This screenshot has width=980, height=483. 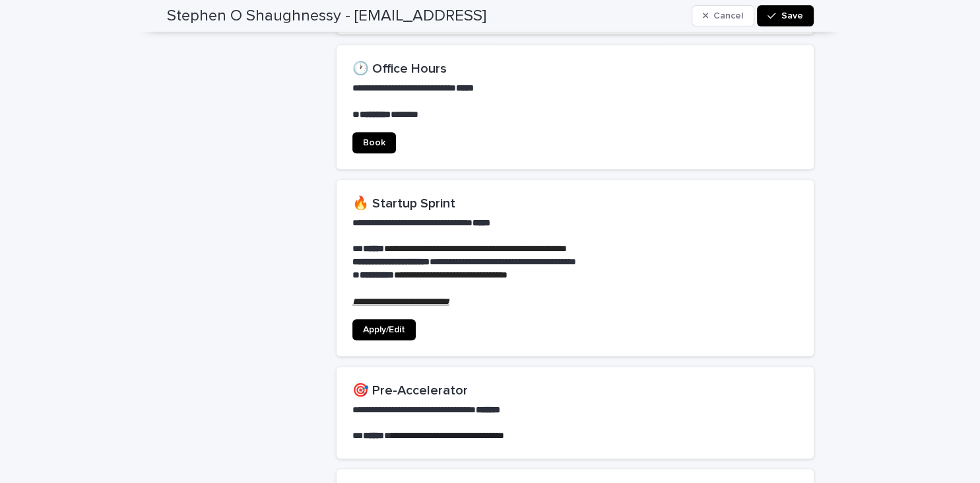 What do you see at coordinates (728, 16) in the screenshot?
I see `span: Cancel` at bounding box center [728, 16].